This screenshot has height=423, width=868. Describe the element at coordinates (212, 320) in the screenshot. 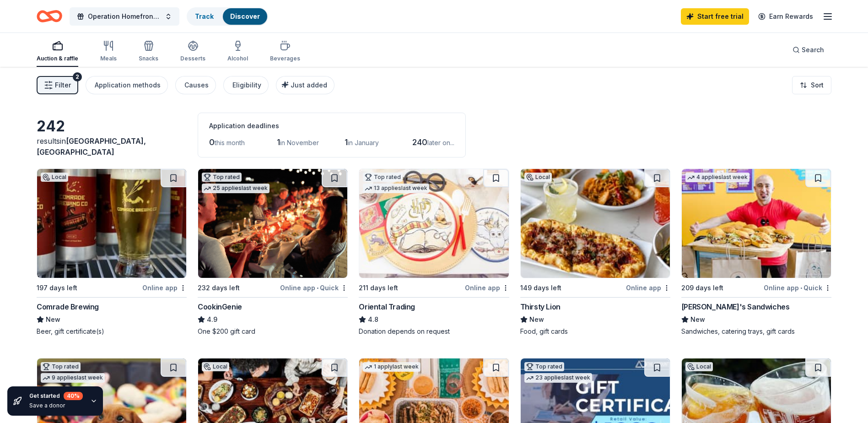

I see `span: 4.9` at that location.